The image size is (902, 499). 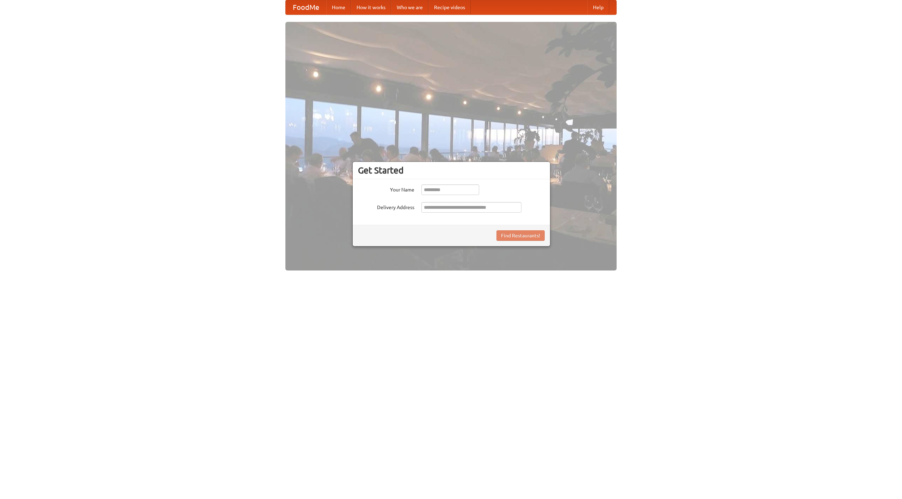 What do you see at coordinates (339, 7) in the screenshot?
I see `a: Home` at bounding box center [339, 7].